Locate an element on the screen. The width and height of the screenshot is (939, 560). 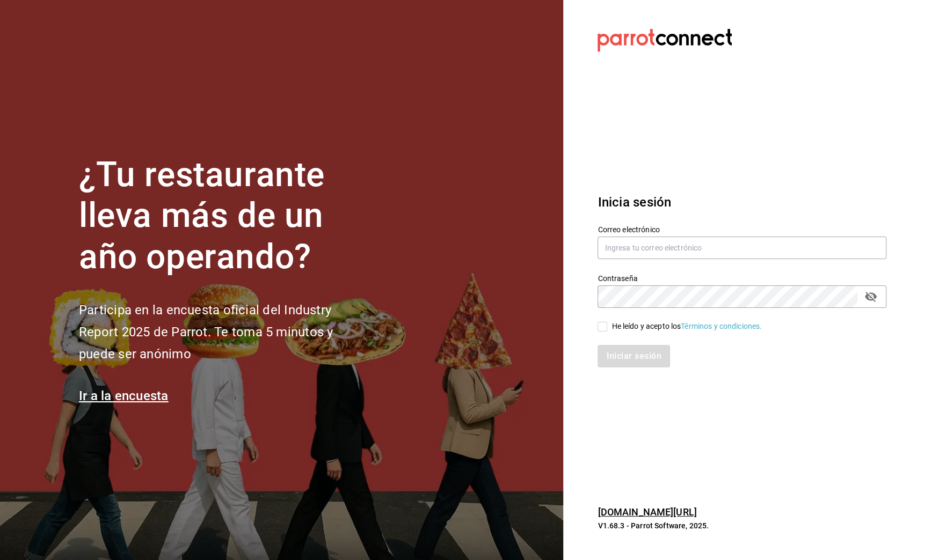
h1: ¿Tu restaurante lleva más de un año operando? is located at coordinates (224, 216).